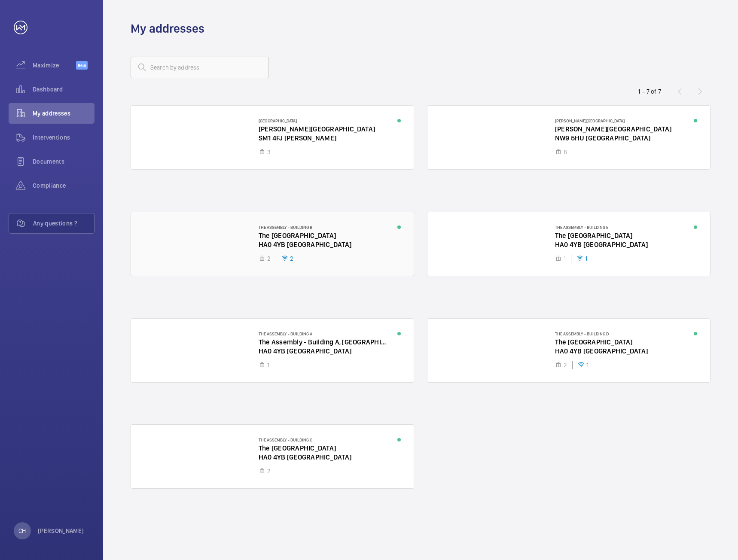 The width and height of the screenshot is (738, 560). What do you see at coordinates (54, 66) in the screenshot?
I see `span: Maximize` at bounding box center [54, 66].